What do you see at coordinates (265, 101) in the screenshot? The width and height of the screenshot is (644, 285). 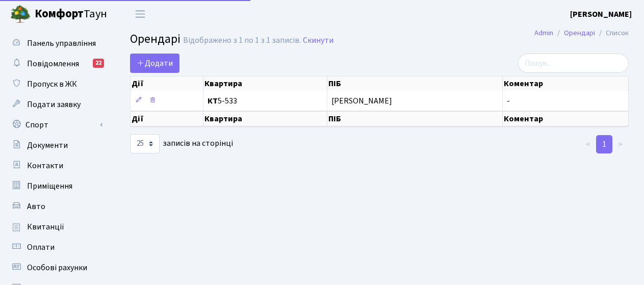 I see `span: 5-533` at bounding box center [265, 101].